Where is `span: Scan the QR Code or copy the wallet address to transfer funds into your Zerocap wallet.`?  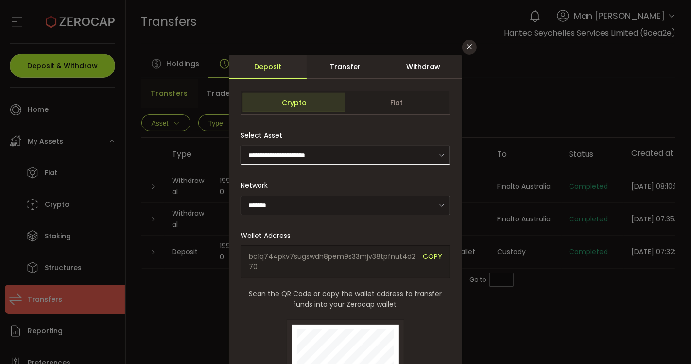 span: Scan the QR Code or copy the wallet address to transfer funds into your Zerocap wallet. is located at coordinates (346, 299).